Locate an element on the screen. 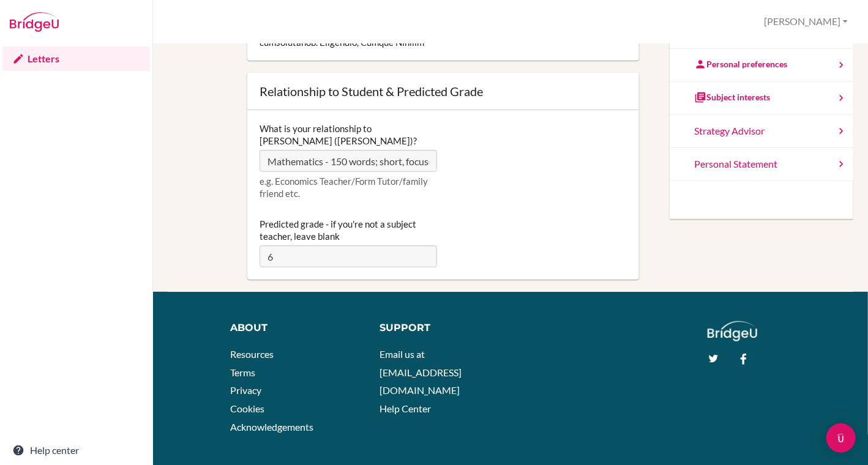 The height and width of the screenshot is (465, 868). div: Subject interests is located at coordinates (732, 97).